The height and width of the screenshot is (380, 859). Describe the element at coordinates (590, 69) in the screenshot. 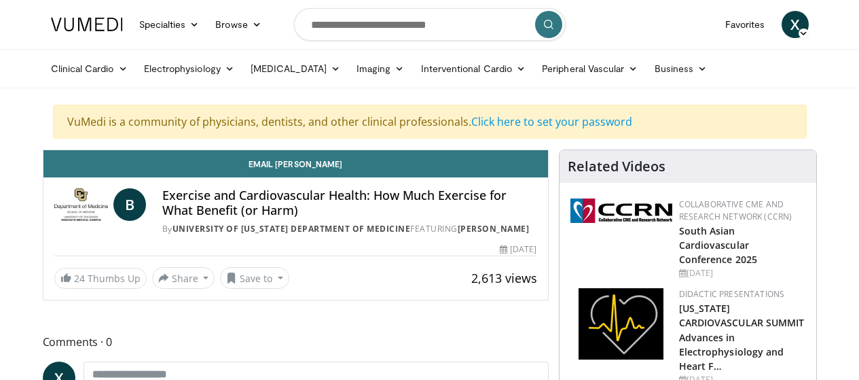

I see `a: Peripheral Vascular` at that location.